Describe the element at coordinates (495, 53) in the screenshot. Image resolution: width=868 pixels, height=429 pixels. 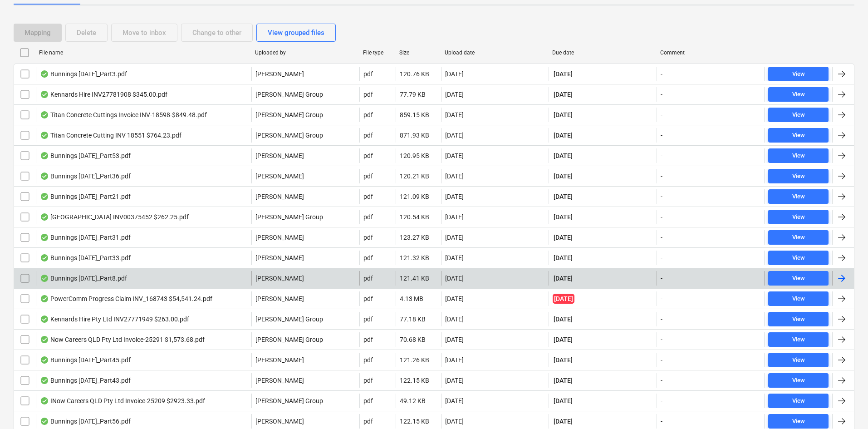
I see `div: Upload date` at that location.